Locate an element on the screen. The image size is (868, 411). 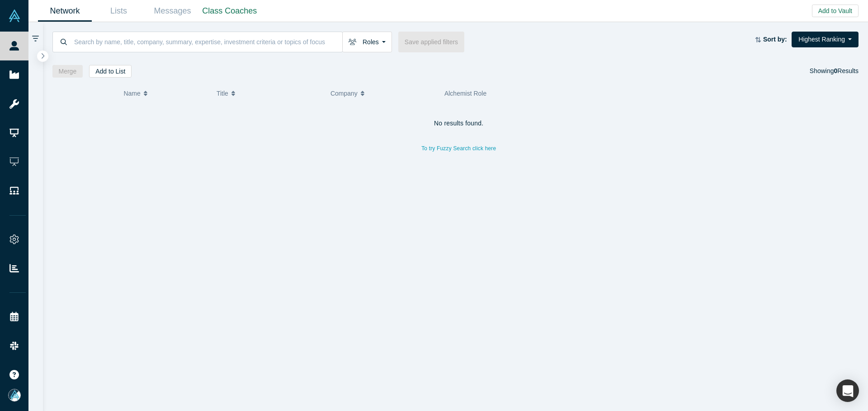
span: Alchemist Role is located at coordinates (465, 93).